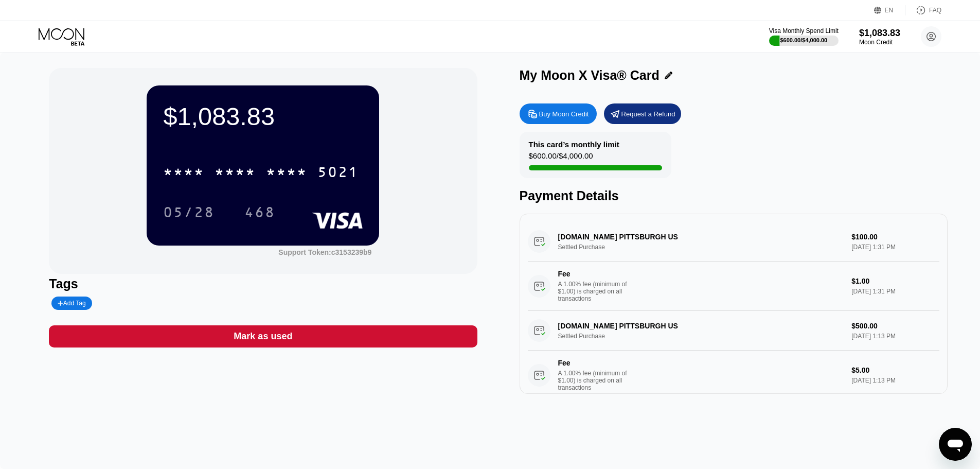 This screenshot has height=469, width=980. Describe the element at coordinates (574, 144) in the screenshot. I see `div: This card’s monthly limit` at that location.